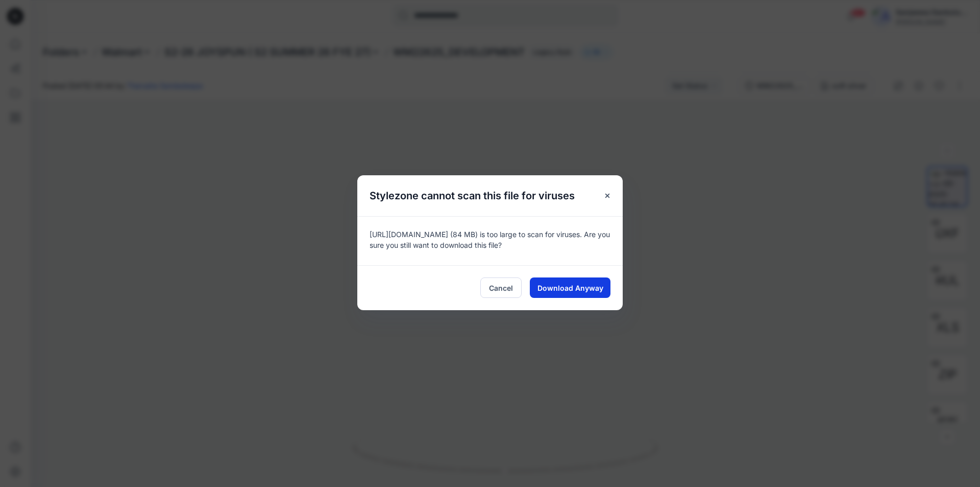  I want to click on button: Close, so click(608, 196).